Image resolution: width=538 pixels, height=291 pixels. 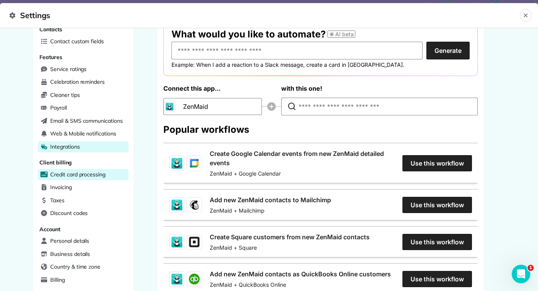 I want to click on span: Integrations, so click(x=65, y=147).